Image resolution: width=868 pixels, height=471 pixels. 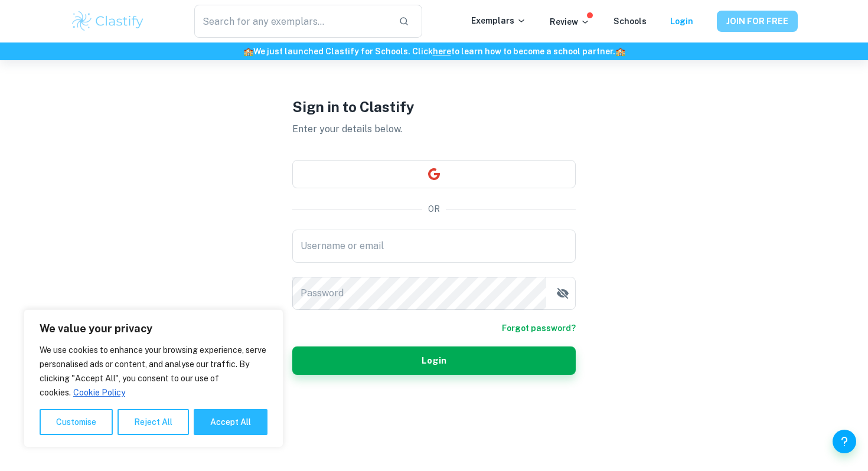 I want to click on a: JOIN FOR FREE, so click(x=757, y=22).